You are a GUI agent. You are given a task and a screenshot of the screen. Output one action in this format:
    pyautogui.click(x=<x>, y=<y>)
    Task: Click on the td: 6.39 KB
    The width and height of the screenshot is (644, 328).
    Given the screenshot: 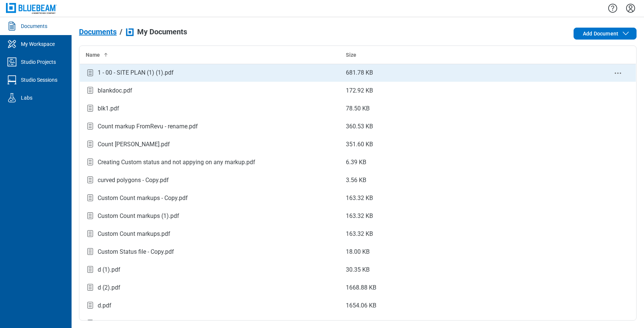 What is the action you would take?
    pyautogui.click(x=470, y=162)
    